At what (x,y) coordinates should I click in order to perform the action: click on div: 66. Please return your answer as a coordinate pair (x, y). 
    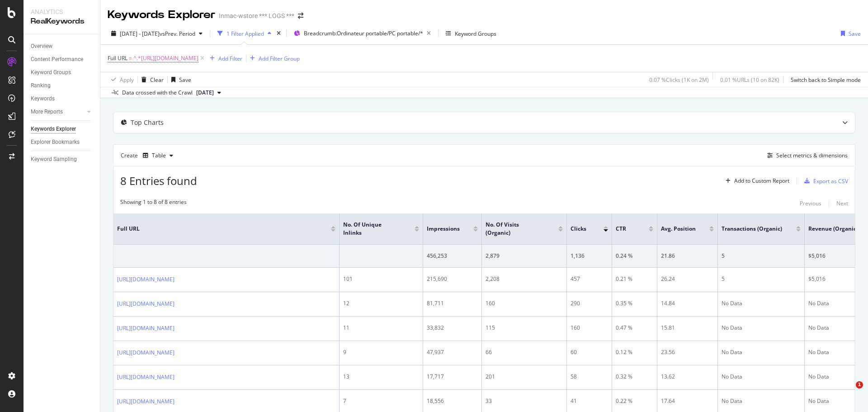
    Looking at the image, I should click on (524, 353).